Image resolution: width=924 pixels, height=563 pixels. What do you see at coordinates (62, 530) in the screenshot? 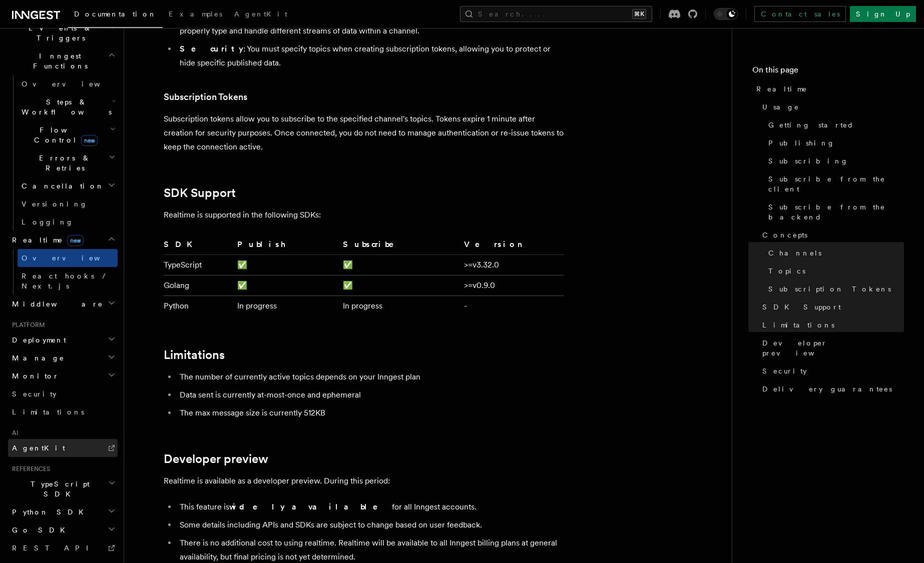
I see `button: Go SDK` at bounding box center [62, 530].